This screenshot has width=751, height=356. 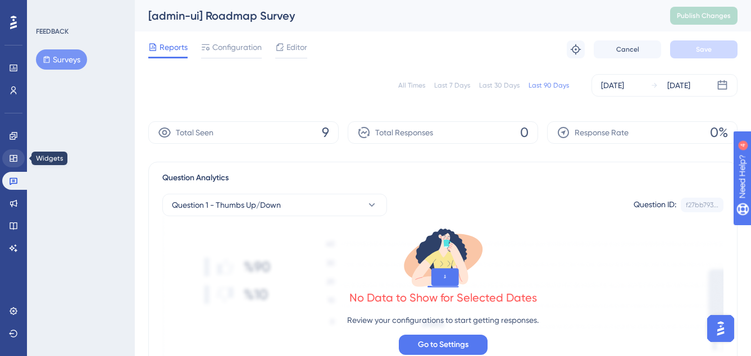 What do you see at coordinates (443, 345) in the screenshot?
I see `button: Go to Settings` at bounding box center [443, 345].